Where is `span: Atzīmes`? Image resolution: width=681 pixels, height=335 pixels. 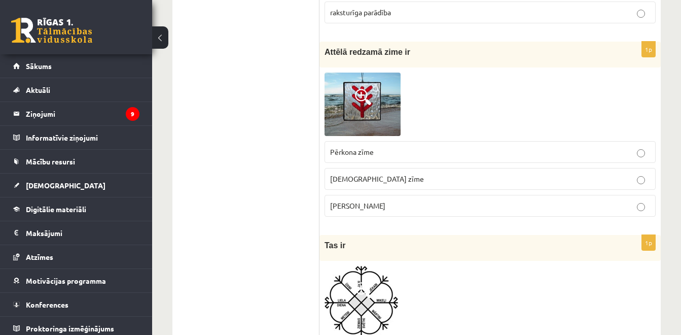
span: Atzīmes is located at coordinates (40, 256).